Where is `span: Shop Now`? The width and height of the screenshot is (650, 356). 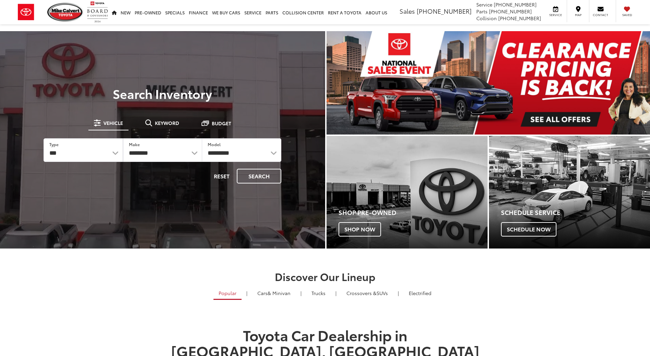 span: Shop Now is located at coordinates (360, 229).